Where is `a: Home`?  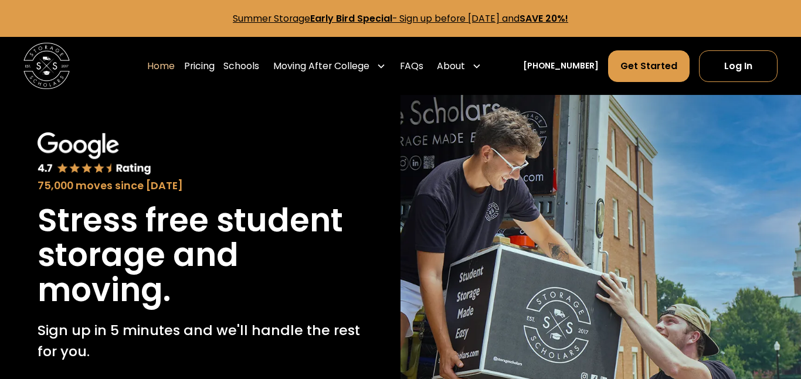 a: Home is located at coordinates (161, 66).